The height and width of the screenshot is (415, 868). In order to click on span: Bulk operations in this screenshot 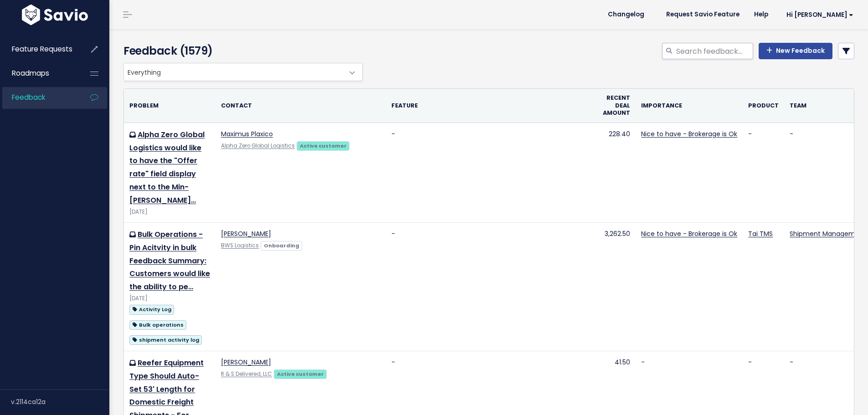, I will do `click(158, 325)`.